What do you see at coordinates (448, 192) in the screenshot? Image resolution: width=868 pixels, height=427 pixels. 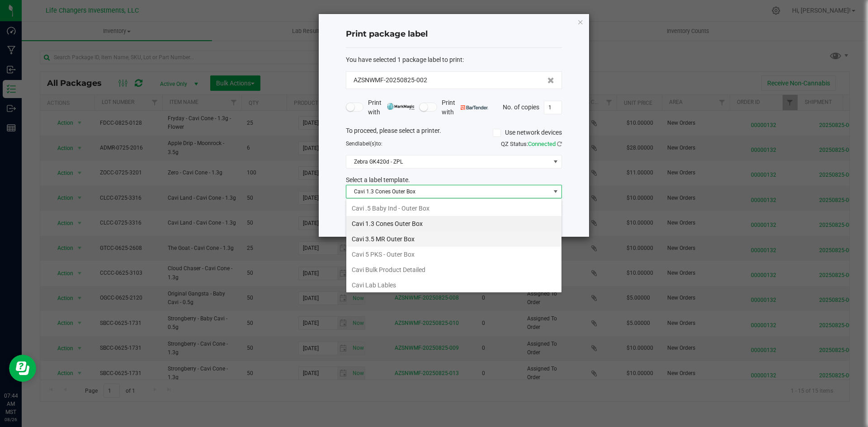 I see `span: Cavi 1.3 Cones Outer Box` at bounding box center [448, 192].